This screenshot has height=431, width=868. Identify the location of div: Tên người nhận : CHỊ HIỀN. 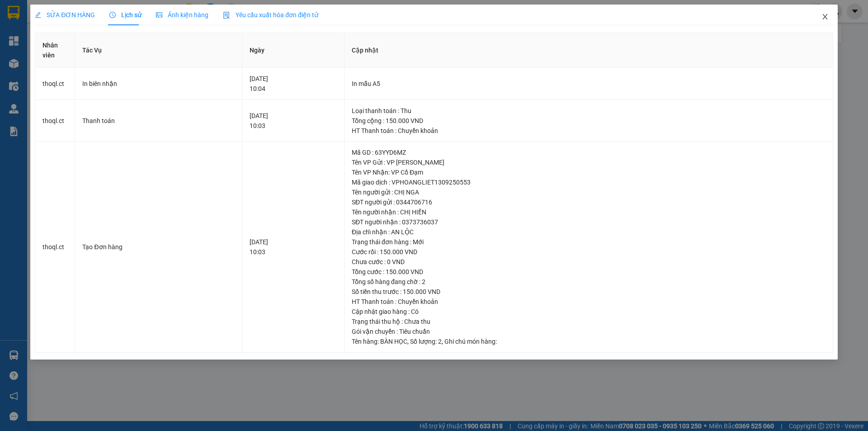
(588, 212).